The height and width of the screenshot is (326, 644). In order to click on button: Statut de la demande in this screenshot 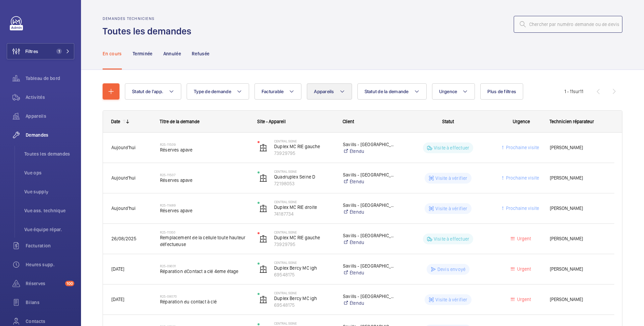, I will do `click(392, 91)`.